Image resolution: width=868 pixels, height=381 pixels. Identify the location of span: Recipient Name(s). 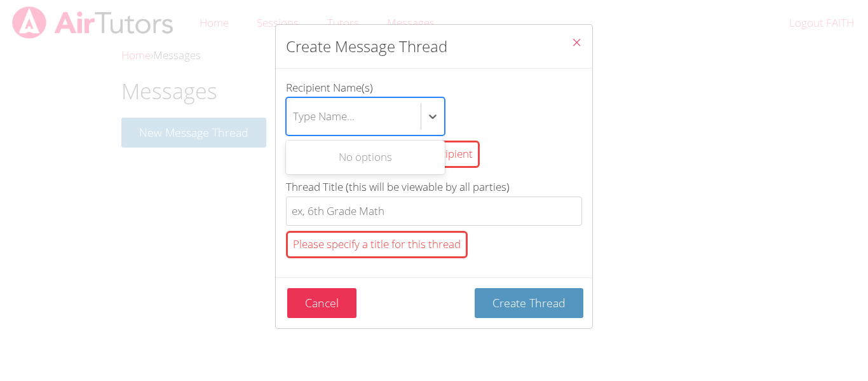
(329, 87).